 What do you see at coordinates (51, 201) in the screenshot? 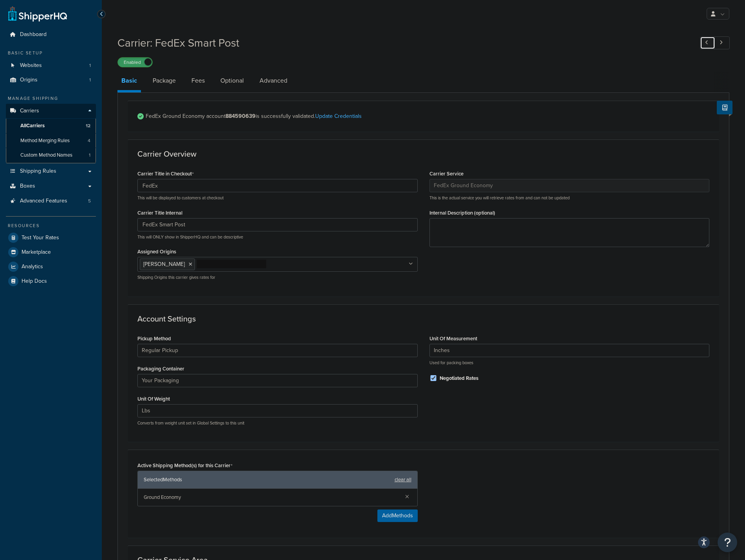
I see `a: Advanced Features5` at bounding box center [51, 201].